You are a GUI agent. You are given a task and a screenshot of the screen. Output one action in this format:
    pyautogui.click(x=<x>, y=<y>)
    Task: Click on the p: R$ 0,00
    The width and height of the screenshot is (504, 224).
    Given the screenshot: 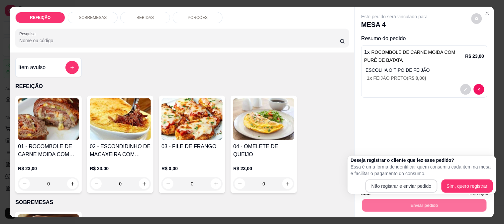 What is the action you would take?
    pyautogui.click(x=192, y=168)
    